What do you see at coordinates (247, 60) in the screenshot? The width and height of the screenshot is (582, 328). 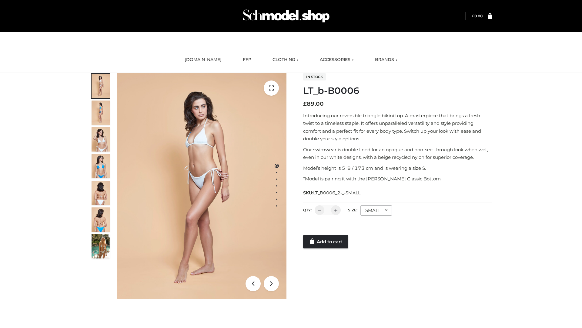 I see `a: FFP` at bounding box center [247, 60].